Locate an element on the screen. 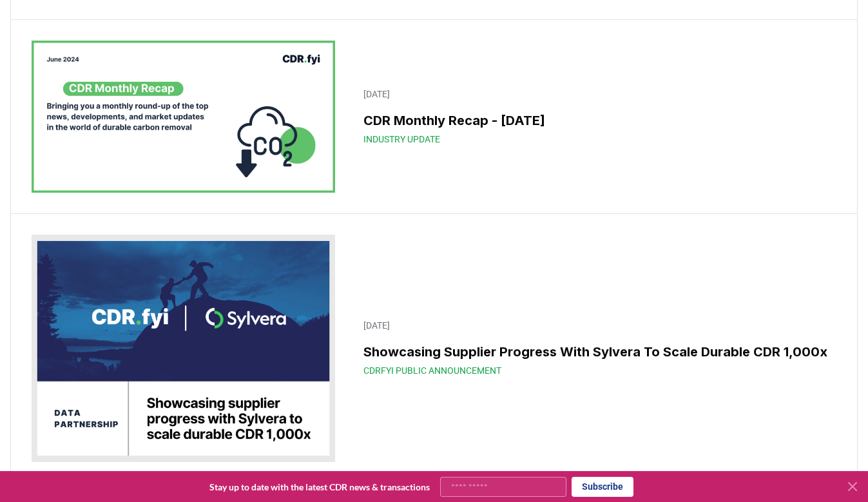 This screenshot has height=502, width=868. img: CDR Monthly Recap - June 2024 blog post image is located at coordinates (183, 117).